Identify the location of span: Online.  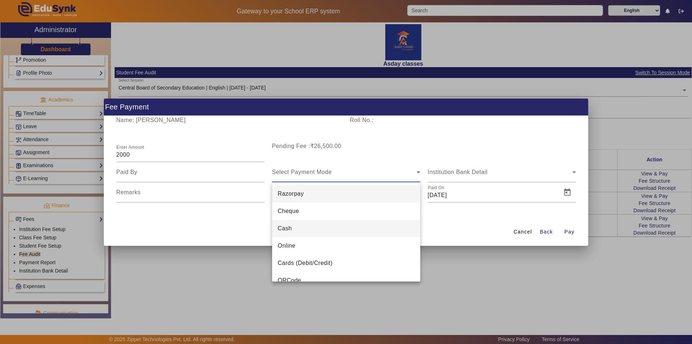
(287, 246).